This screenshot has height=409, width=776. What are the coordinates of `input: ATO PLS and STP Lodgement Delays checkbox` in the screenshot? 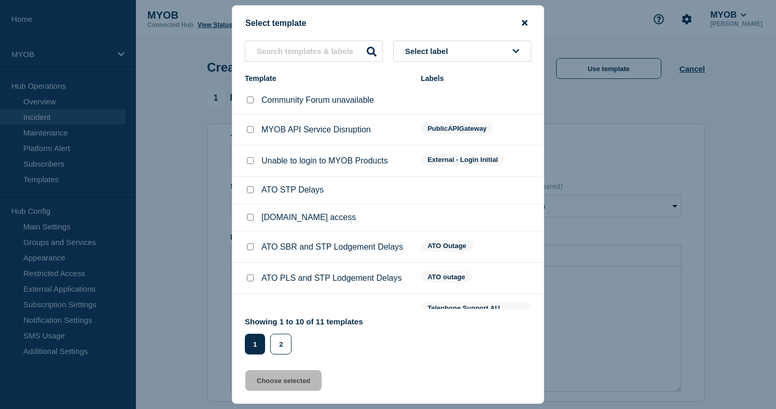 It's located at (250, 278).